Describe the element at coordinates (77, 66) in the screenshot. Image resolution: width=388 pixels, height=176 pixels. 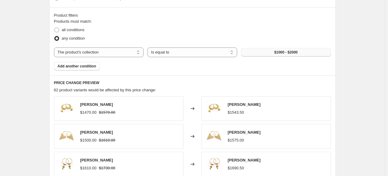
I see `span: Add another condition` at that location.